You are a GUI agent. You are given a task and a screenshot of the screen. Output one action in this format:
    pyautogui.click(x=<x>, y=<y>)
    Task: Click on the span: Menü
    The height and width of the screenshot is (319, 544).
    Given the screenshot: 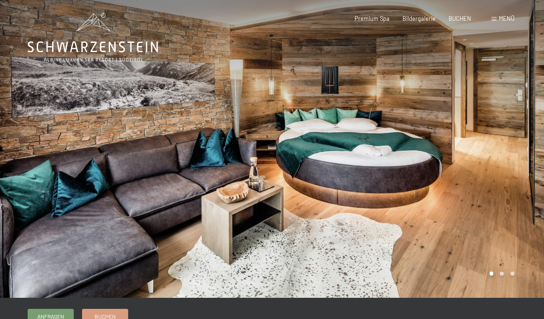 What is the action you would take?
    pyautogui.click(x=506, y=18)
    